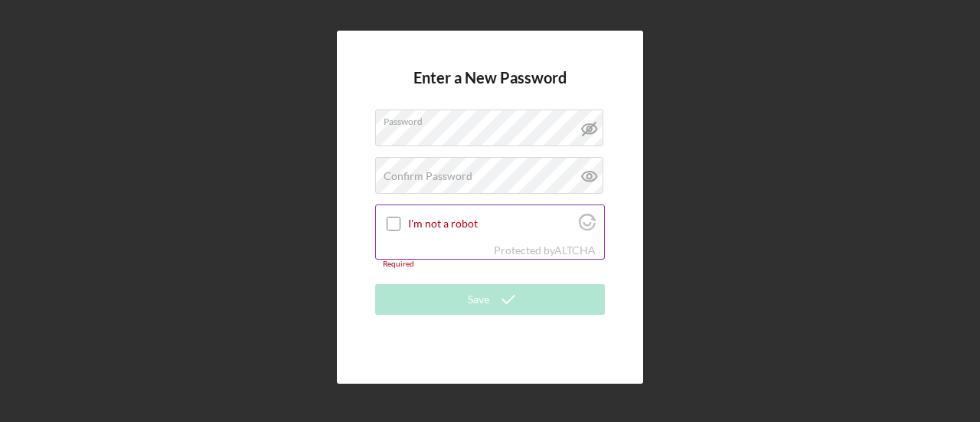 This screenshot has height=422, width=980. I want to click on h4: Enter a New Password, so click(490, 89).